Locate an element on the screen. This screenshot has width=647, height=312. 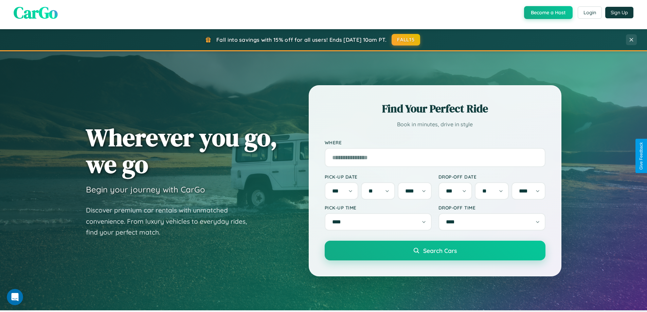
label: Pick-up Time is located at coordinates (378, 208).